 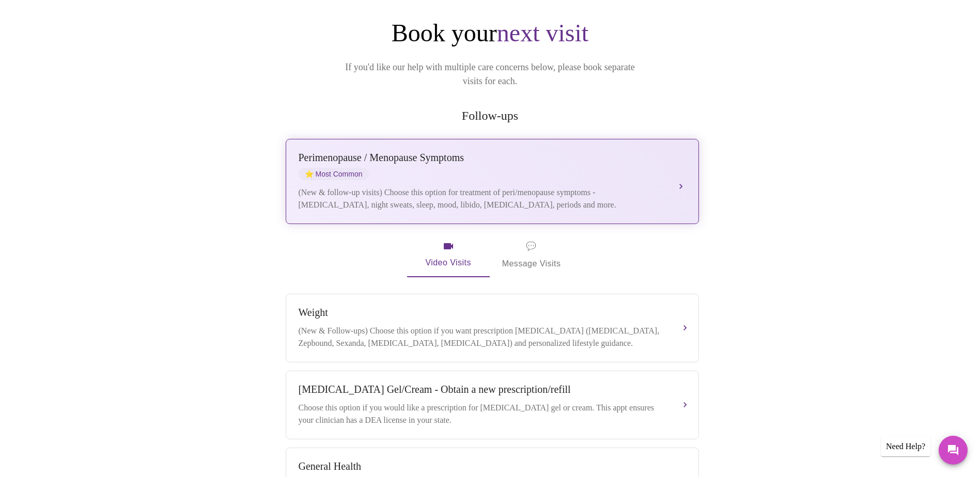 I want to click on span: message, so click(x=531, y=246).